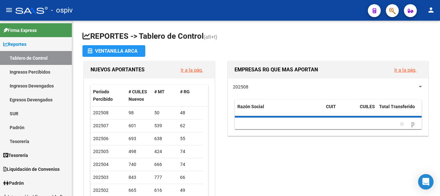 This screenshot has width=440, height=196. Describe the element at coordinates (103, 95) in the screenshot. I see `span: Período Percibido` at that location.